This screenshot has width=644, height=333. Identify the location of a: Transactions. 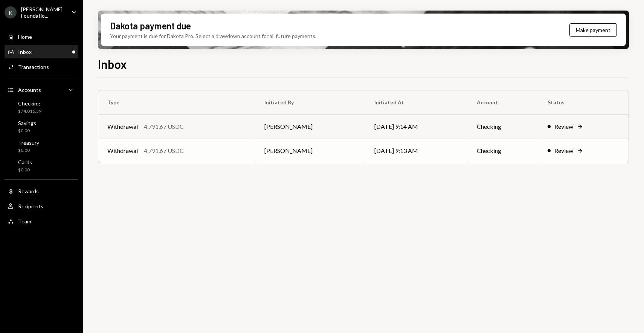
(41, 66).